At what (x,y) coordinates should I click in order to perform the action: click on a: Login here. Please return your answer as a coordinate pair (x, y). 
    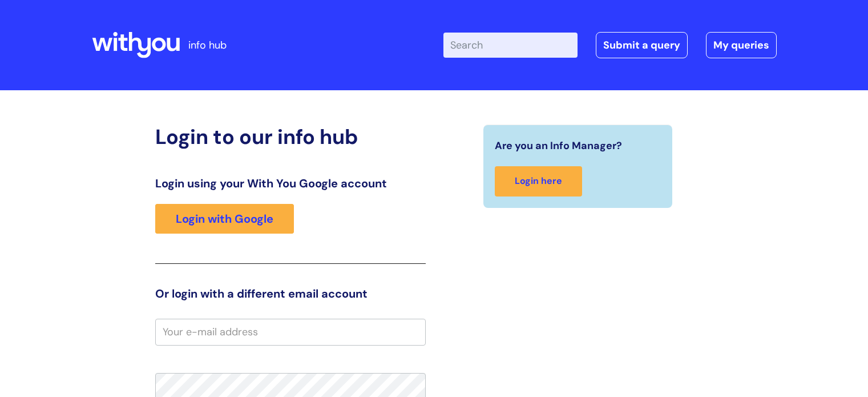
    Looking at the image, I should click on (538, 181).